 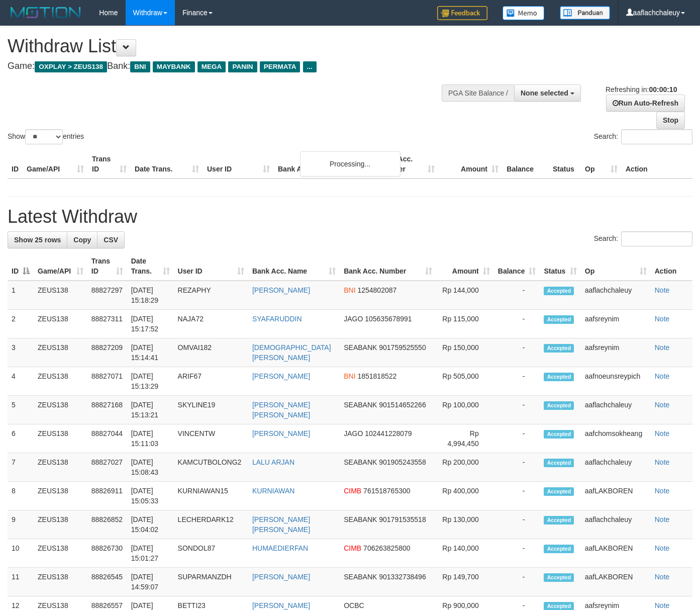 What do you see at coordinates (470, 164) in the screenshot?
I see `th: Amount` at bounding box center [470, 164].